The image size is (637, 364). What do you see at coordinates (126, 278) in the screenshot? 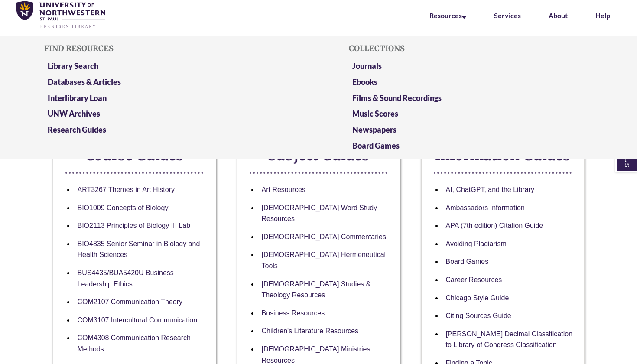
I see `a: BUS4435/BUA5420U Business Leadership Ethics` at bounding box center [126, 278].